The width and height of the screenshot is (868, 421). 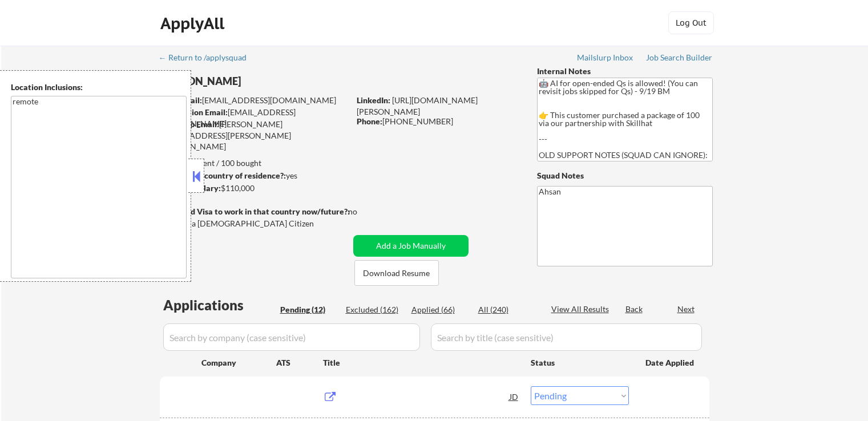 What do you see at coordinates (219, 305) in the screenshot?
I see `div: Applications` at bounding box center [219, 305].